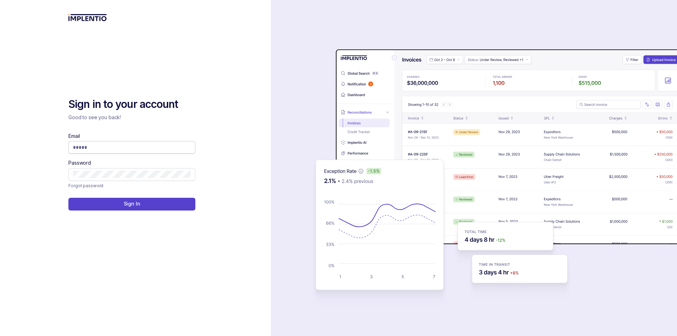  What do you see at coordinates (87, 18) in the screenshot?
I see `img: logo` at bounding box center [87, 18].